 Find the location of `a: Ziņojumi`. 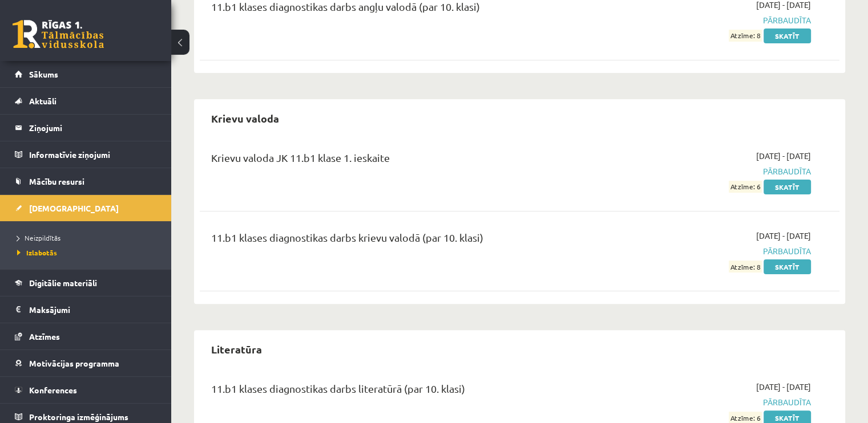

a: Ziņojumi is located at coordinates (85, 128).